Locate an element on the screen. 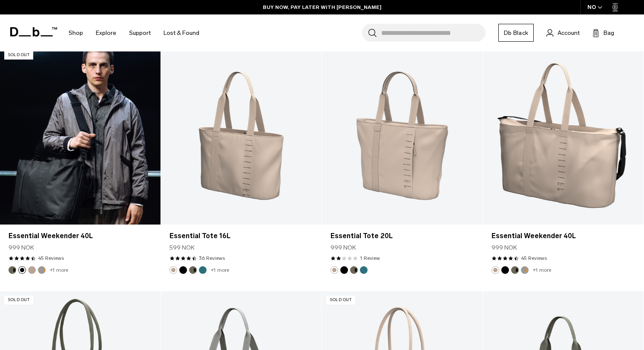  span: Account is located at coordinates (568, 33).